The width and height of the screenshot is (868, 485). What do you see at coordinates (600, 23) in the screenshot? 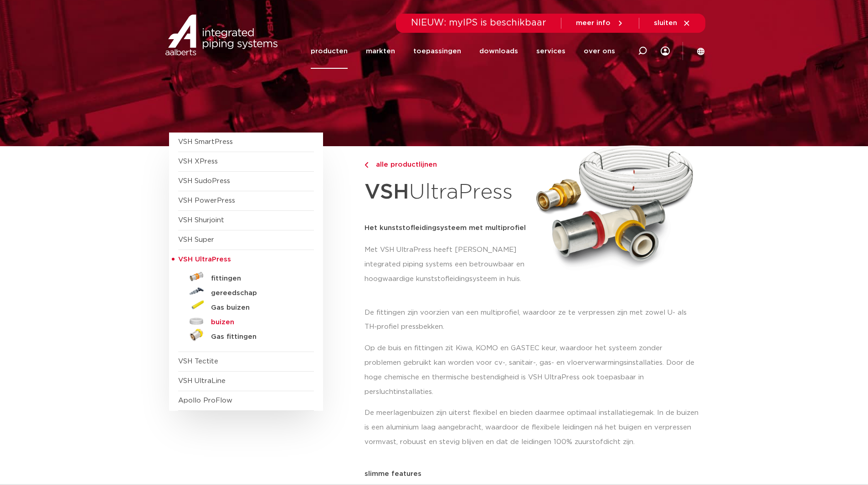
I see `a: meer info` at bounding box center [600, 23].